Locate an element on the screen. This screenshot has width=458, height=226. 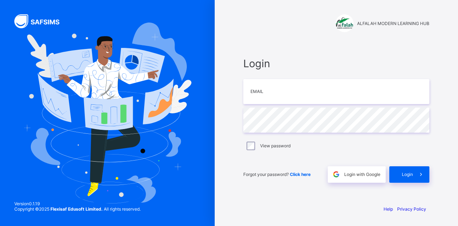
img: Hero Image is located at coordinates (107, 113).